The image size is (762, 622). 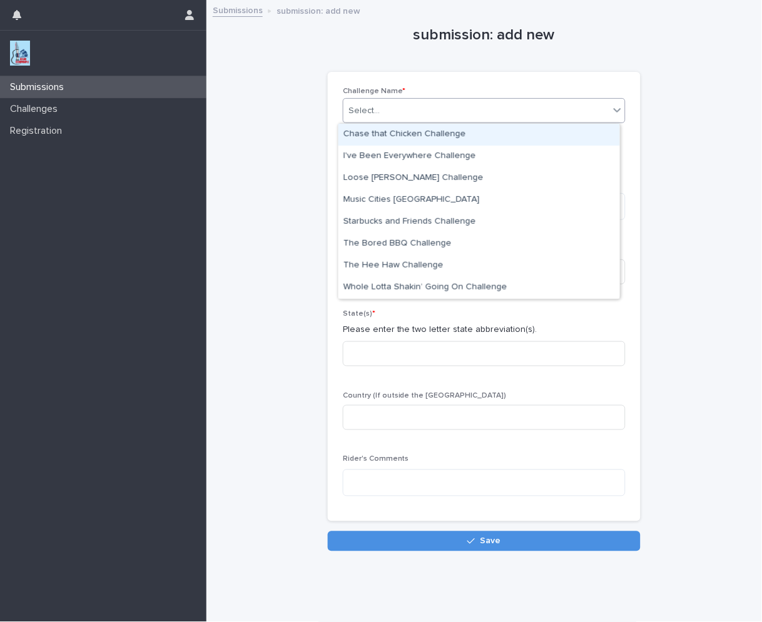 What do you see at coordinates (484, 35) in the screenshot?
I see `h1: submission: add new` at bounding box center [484, 35].